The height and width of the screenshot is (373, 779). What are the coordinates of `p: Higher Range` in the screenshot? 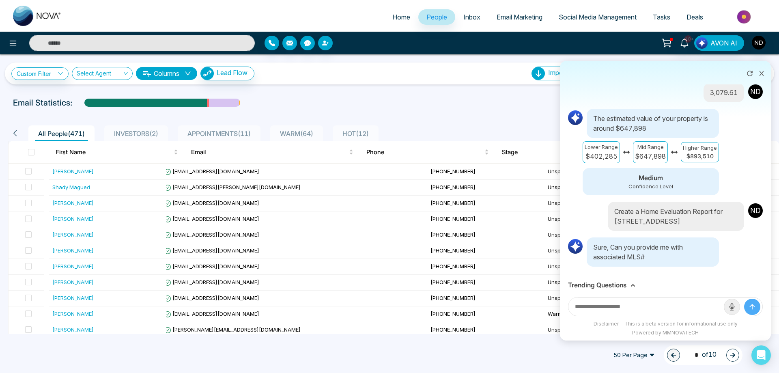 It's located at (700, 148).